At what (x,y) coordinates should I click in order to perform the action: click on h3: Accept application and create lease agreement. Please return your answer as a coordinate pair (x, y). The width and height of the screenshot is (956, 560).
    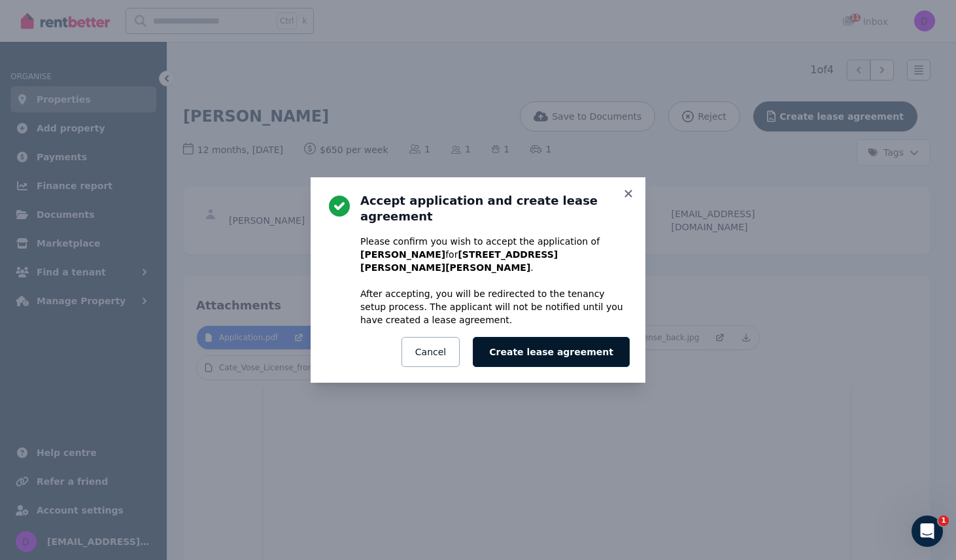
    Looking at the image, I should click on (494, 208).